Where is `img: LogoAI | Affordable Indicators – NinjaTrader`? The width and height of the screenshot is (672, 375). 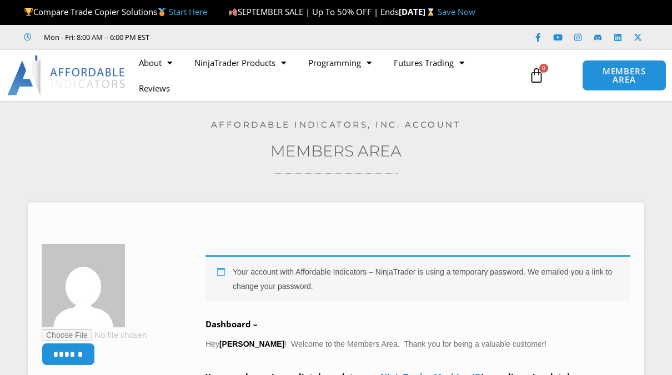
img: LogoAI | Affordable Indicators – NinjaTrader is located at coordinates (67, 75).